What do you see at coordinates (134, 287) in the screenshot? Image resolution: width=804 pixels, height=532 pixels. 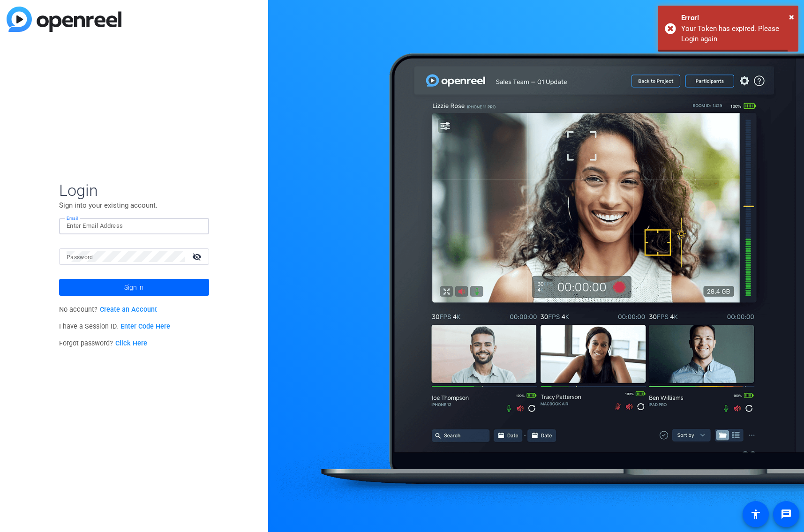 I see `button: Sign in` at bounding box center [134, 287].